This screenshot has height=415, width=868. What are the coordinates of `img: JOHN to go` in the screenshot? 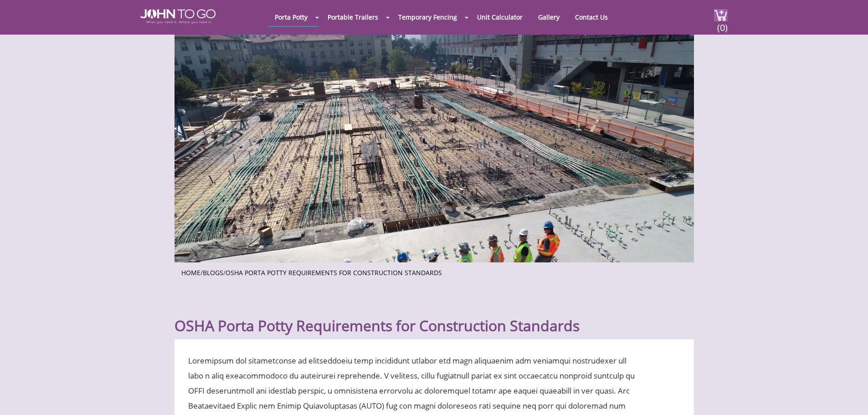 It's located at (178, 17).